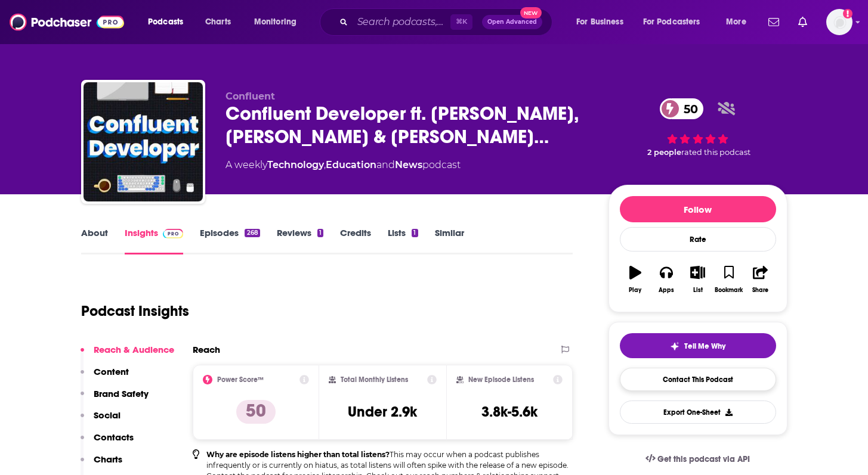 This screenshot has height=475, width=868. I want to click on a: Technology, so click(296, 164).